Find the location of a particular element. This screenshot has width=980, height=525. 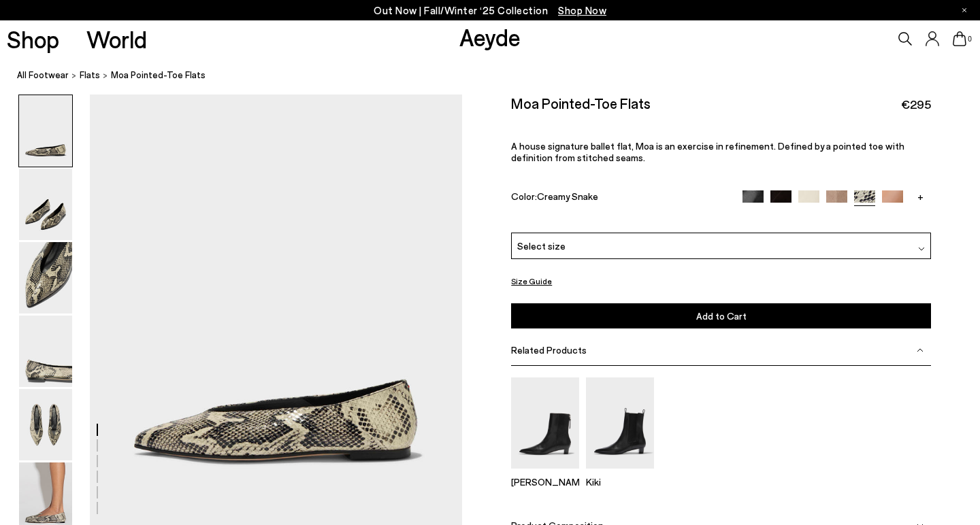

span: 0 is located at coordinates (970, 39).